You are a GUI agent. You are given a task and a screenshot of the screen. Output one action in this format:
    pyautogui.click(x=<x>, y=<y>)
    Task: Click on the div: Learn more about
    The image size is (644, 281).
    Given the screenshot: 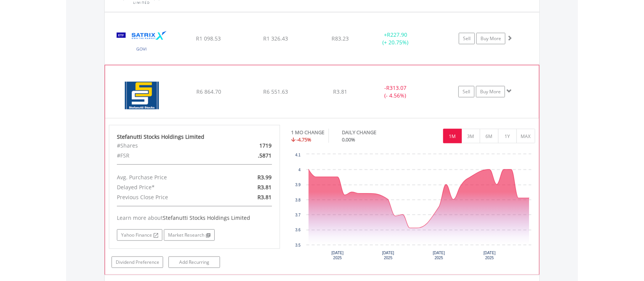 What is the action you would take?
    pyautogui.click(x=194, y=218)
    